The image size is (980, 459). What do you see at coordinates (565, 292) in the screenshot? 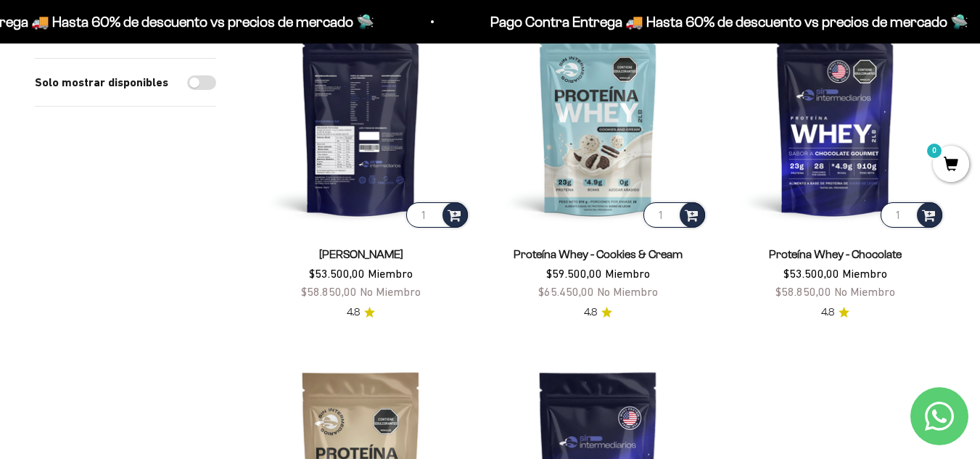
I see `span: $65.450,00` at bounding box center [565, 292].